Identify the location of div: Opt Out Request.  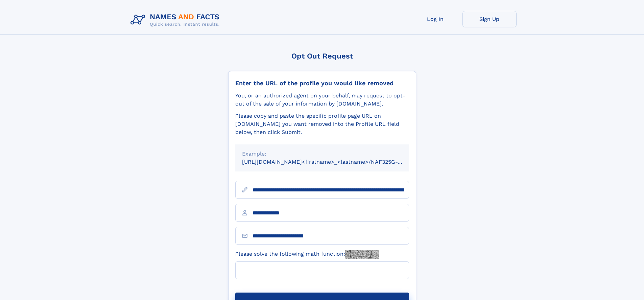
(323, 56).